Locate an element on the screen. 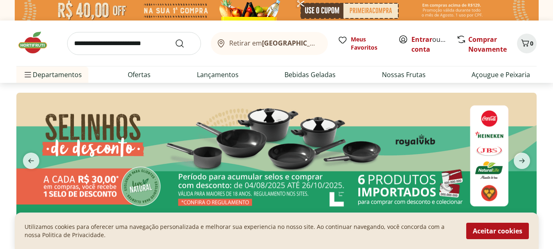  span: 0 is located at coordinates (532, 43).